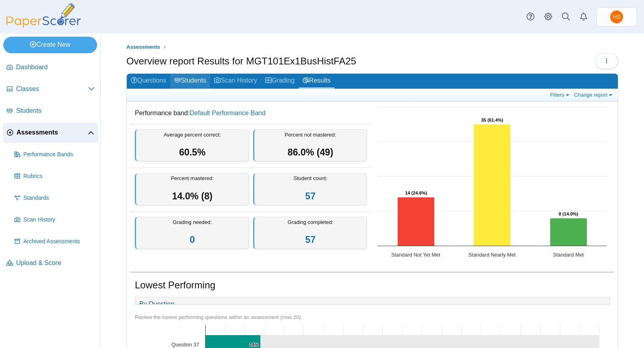 This screenshot has height=348, width=644. I want to click on span: Upload & Score, so click(55, 263).